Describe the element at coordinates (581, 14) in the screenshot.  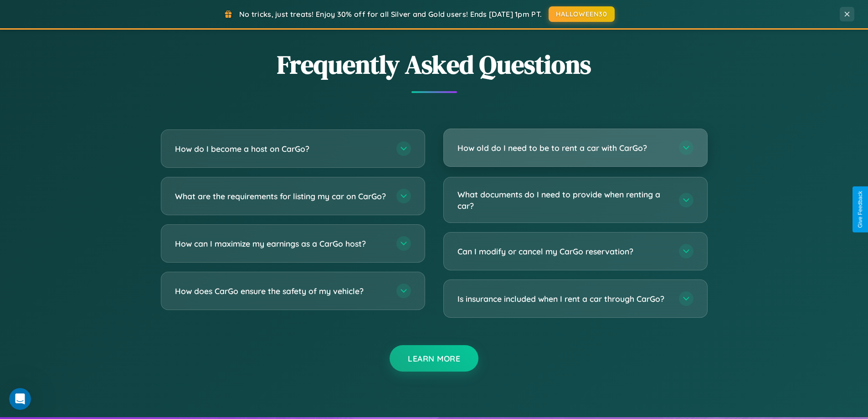
I see `button: HALLOWEEN30` at that location.